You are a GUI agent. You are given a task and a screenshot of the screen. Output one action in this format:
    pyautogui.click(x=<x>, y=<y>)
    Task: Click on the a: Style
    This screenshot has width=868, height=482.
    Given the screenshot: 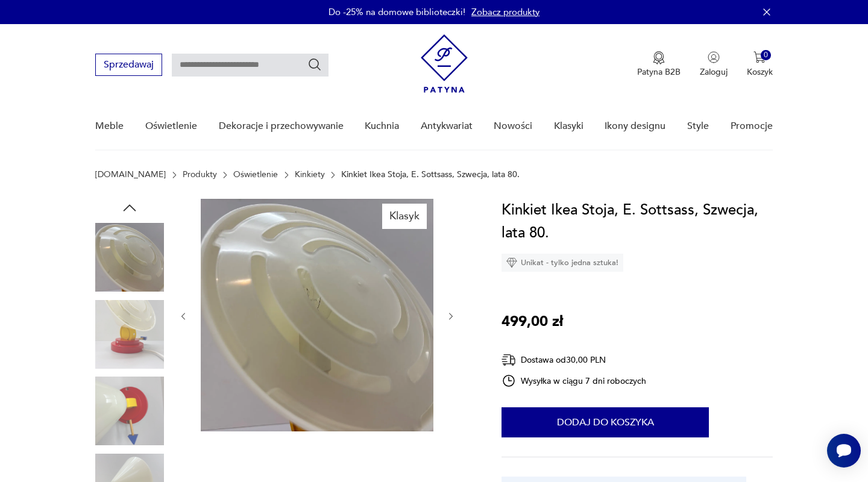 What is the action you would take?
    pyautogui.click(x=698, y=126)
    